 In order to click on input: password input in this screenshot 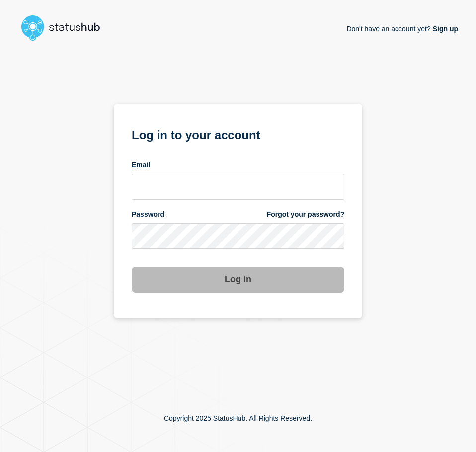, I will do `click(238, 236)`.